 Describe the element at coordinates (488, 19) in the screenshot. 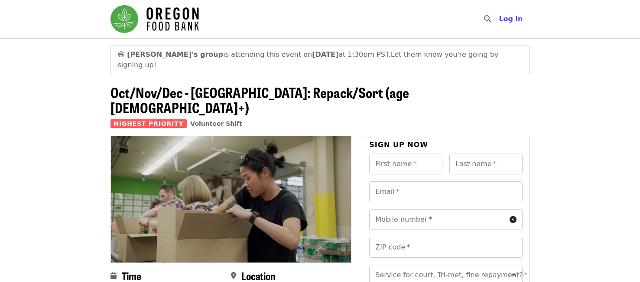

I see `i: search icon` at that location.